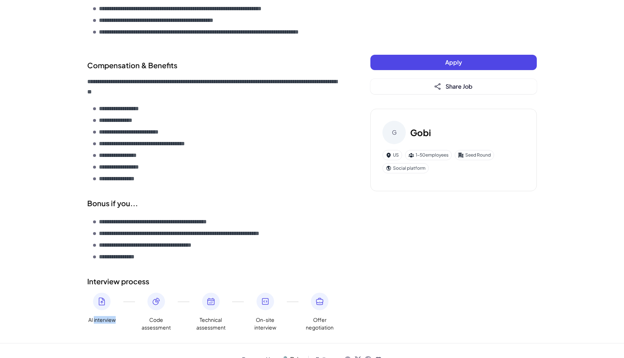 The height and width of the screenshot is (358, 624). What do you see at coordinates (214, 281) in the screenshot?
I see `h2: Interview process` at bounding box center [214, 281].